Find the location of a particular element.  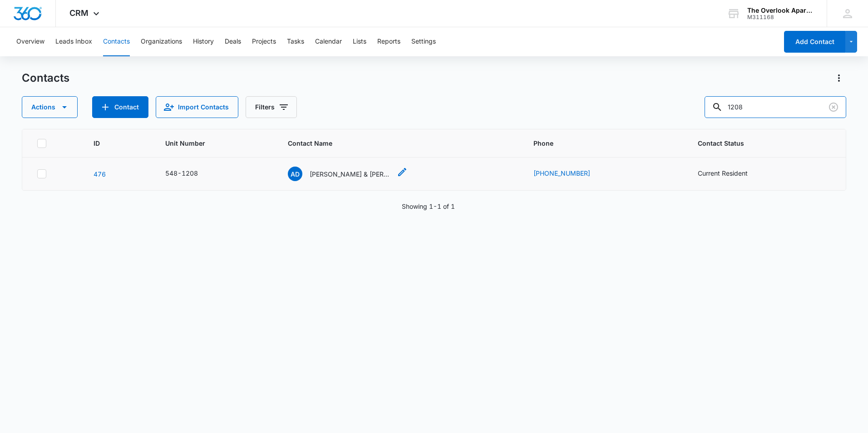

span: ID is located at coordinates (112, 143).